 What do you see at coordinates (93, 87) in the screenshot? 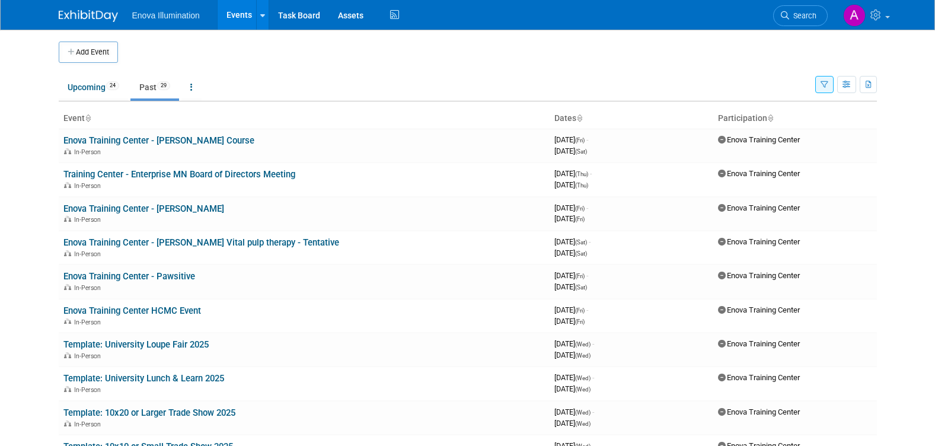
I see `a: Upcoming24` at bounding box center [93, 87].